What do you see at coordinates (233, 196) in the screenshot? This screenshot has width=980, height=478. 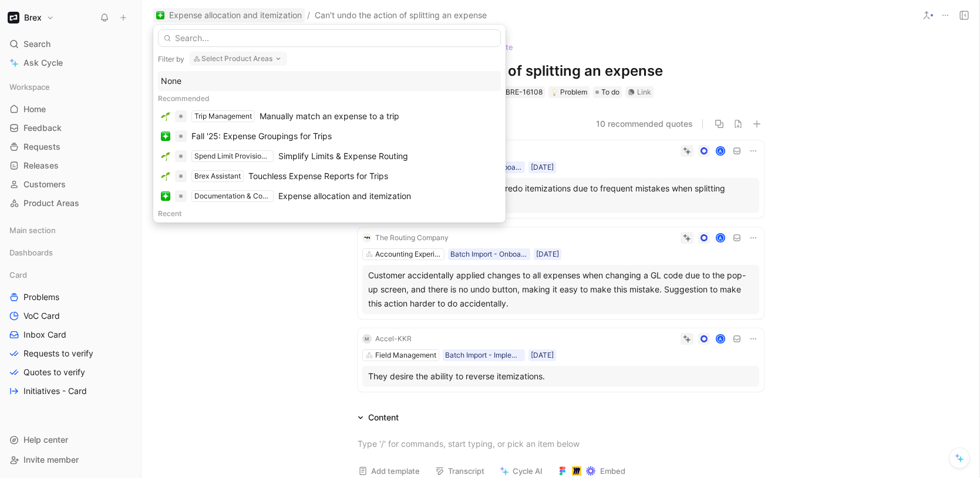 I see `div: Documentation & Compliance` at bounding box center [233, 196].